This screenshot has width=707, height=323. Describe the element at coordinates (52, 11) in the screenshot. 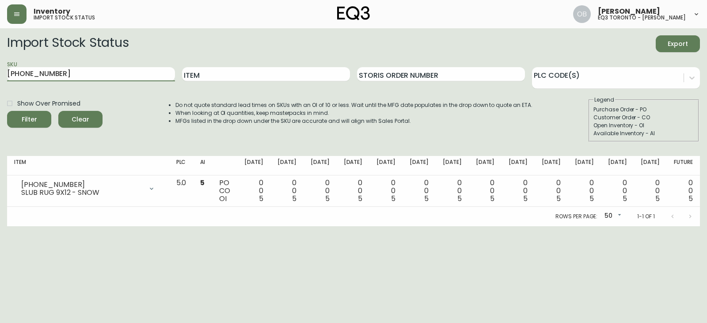

I see `span: Inventory` at that location.